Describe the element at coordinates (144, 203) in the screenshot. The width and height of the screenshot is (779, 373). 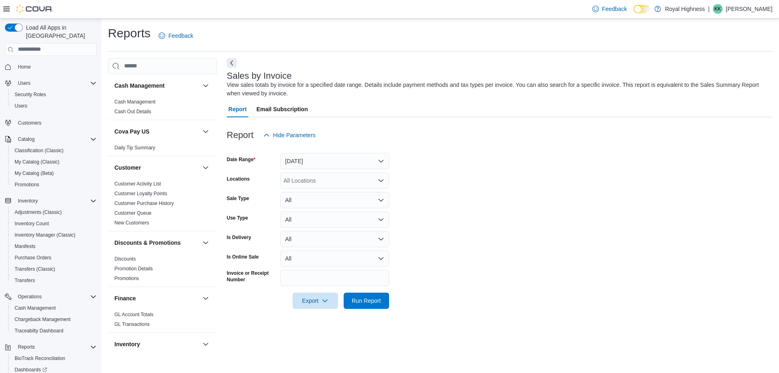
I see `a: Customer Purchase History` at that location.